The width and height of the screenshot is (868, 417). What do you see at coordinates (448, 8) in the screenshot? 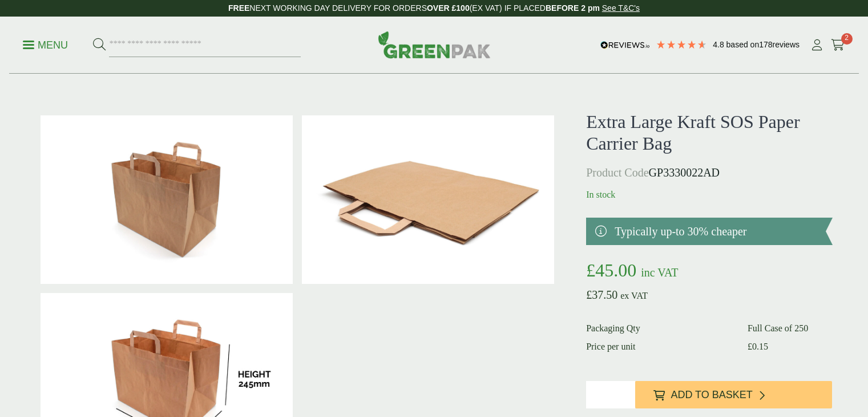
I see `strong: OVER £100` at bounding box center [448, 8].